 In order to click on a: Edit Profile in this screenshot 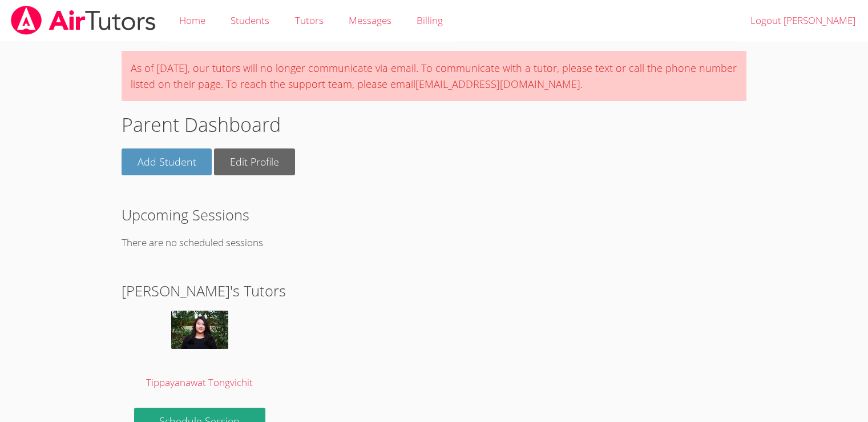, I will do `click(254, 162)`.